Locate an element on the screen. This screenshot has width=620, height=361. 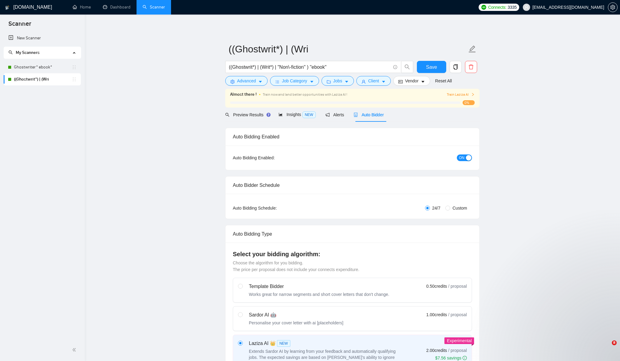
span: 8 is located at coordinates (614, 343).